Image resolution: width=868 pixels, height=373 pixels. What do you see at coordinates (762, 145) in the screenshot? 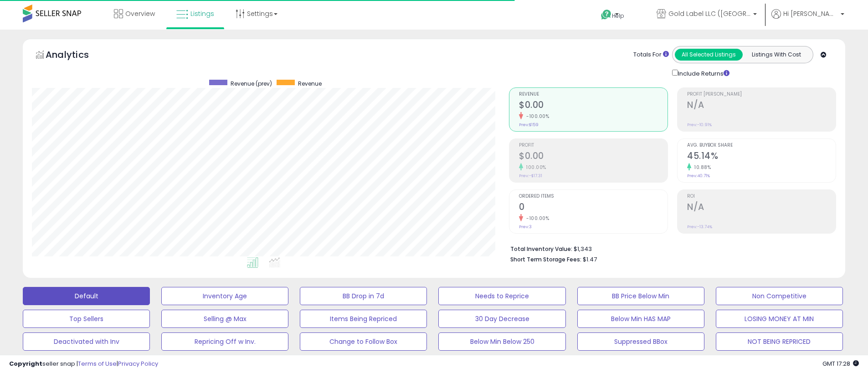
I see `span: Avg. Buybox Share` at bounding box center [762, 145].